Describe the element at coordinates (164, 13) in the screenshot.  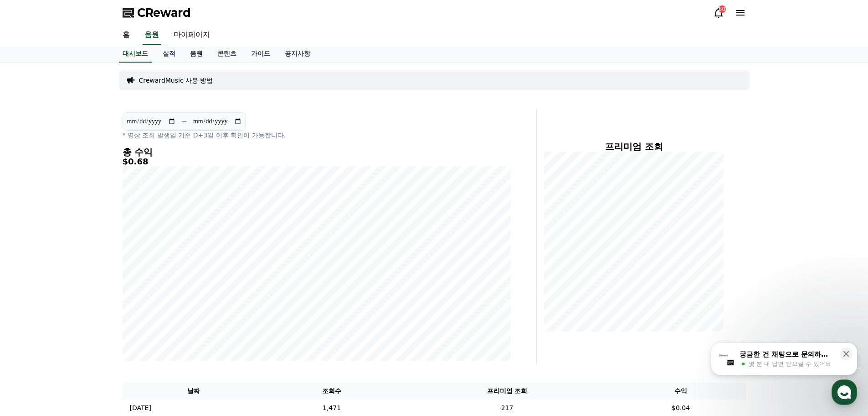
I see `span: CReward` at that location.